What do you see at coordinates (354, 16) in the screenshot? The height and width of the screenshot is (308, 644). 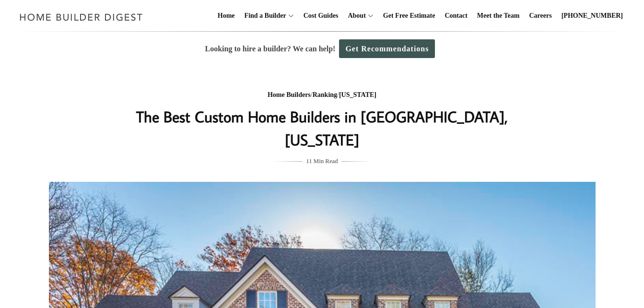 I see `a: About` at bounding box center [354, 16].